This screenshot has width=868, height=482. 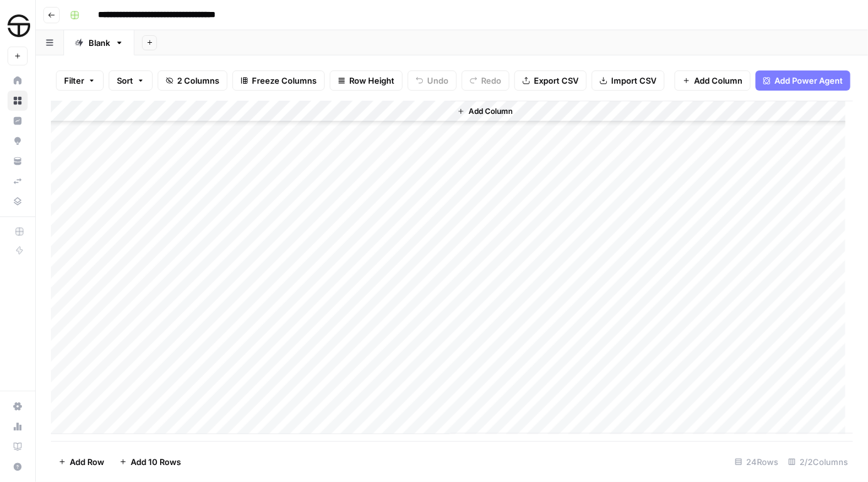 What do you see at coordinates (150, 461) in the screenshot?
I see `button: Add 10 Rows` at bounding box center [150, 461].